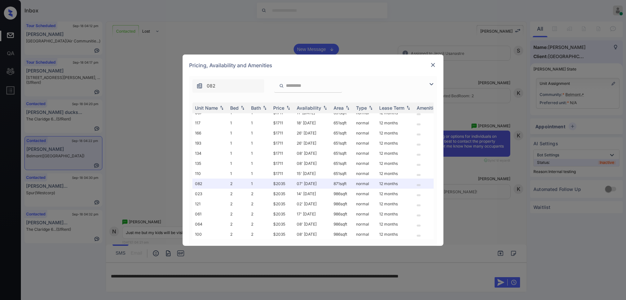 This screenshot has width=626, height=300. Describe the element at coordinates (210, 163) in the screenshot. I see `td: 135` at that location.